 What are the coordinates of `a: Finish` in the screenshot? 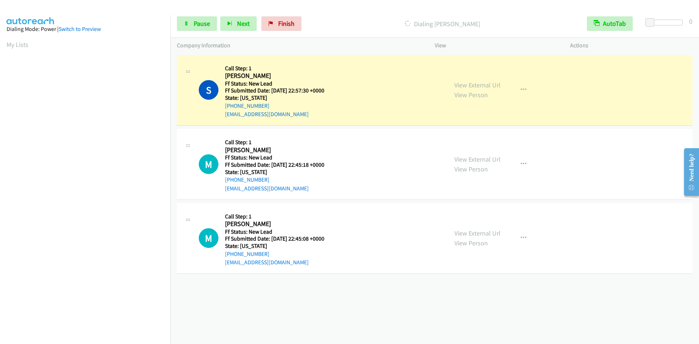 It's located at (281, 24).